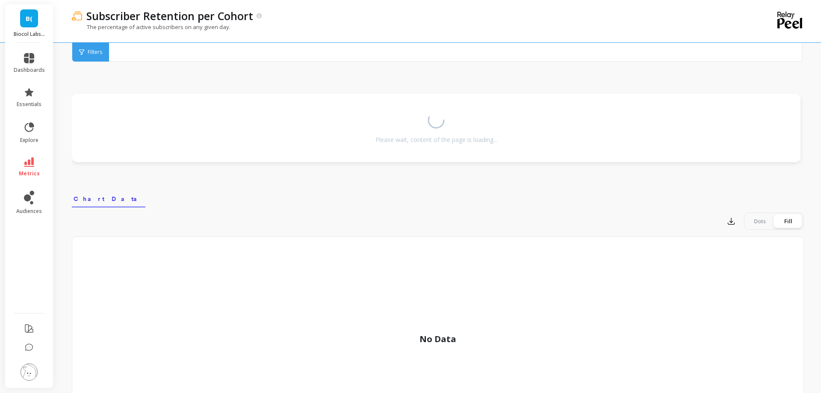 The width and height of the screenshot is (821, 393). Describe the element at coordinates (29, 34) in the screenshot. I see `p: Biocol Labs (US)` at that location.